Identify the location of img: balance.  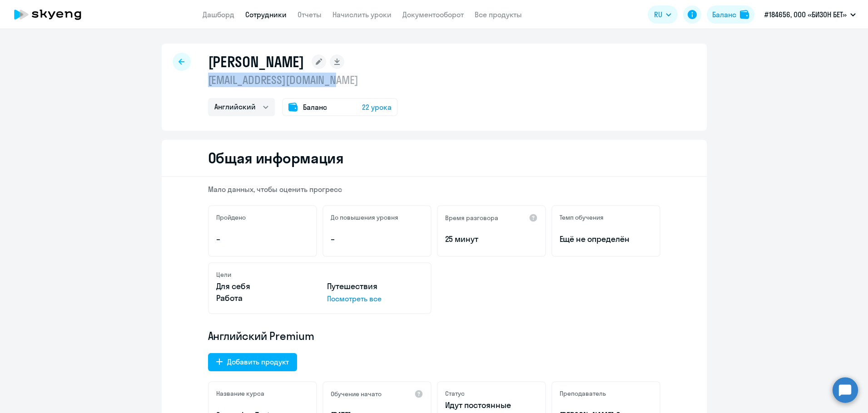
(744, 14).